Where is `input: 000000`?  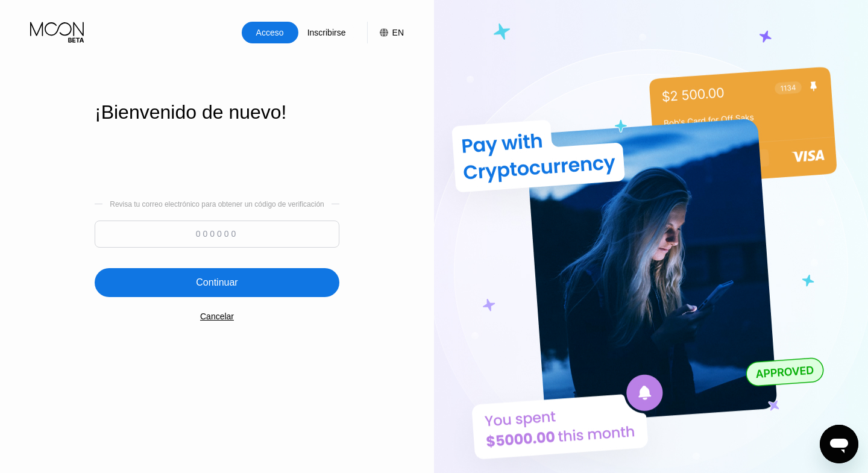 input: 000000 is located at coordinates (217, 234).